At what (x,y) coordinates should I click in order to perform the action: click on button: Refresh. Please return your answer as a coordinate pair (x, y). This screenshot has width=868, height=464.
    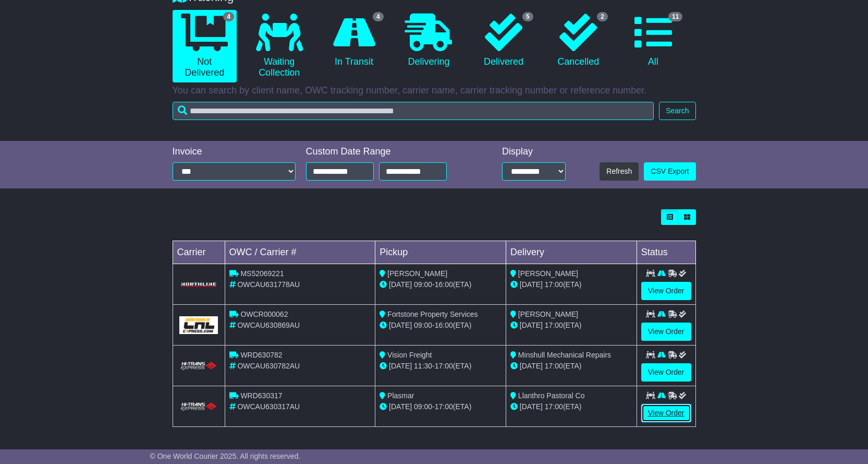
    Looking at the image, I should click on (619, 171).